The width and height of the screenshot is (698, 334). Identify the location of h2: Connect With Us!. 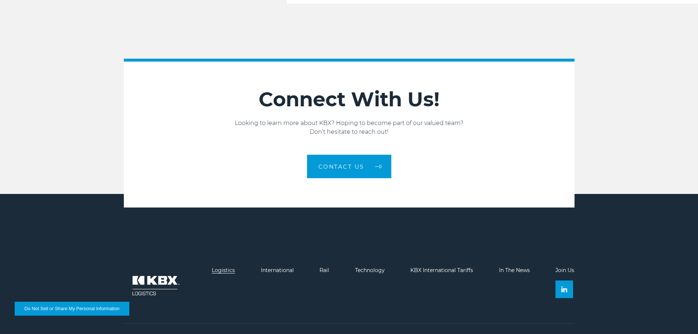
(349, 99).